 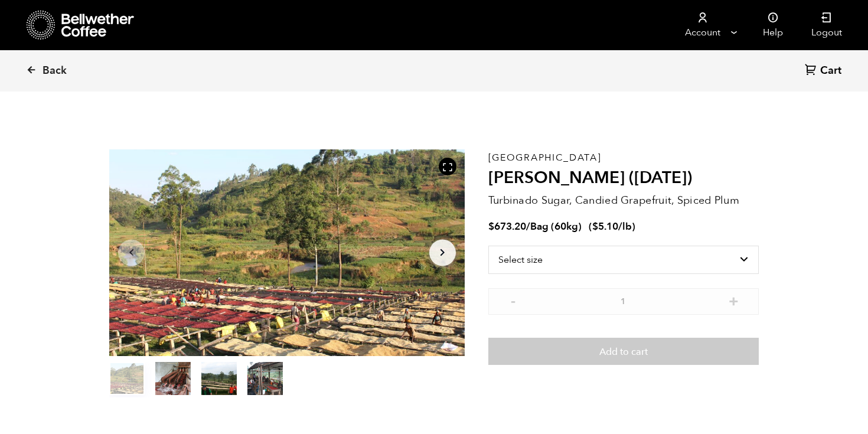 I want to click on button: Add to cart, so click(x=623, y=352).